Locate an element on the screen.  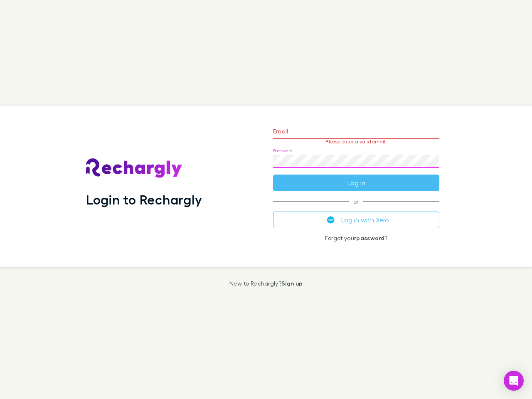
p: Please enter a valid email. is located at coordinates (356, 142).